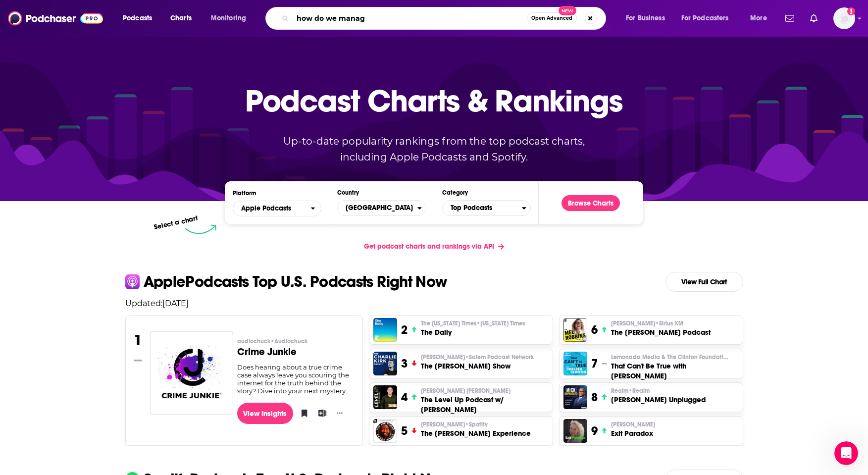 This screenshot has width=868, height=475. Describe the element at coordinates (575, 364) in the screenshot. I see `a: That Can't Be True with Chelsea Clinton` at that location.